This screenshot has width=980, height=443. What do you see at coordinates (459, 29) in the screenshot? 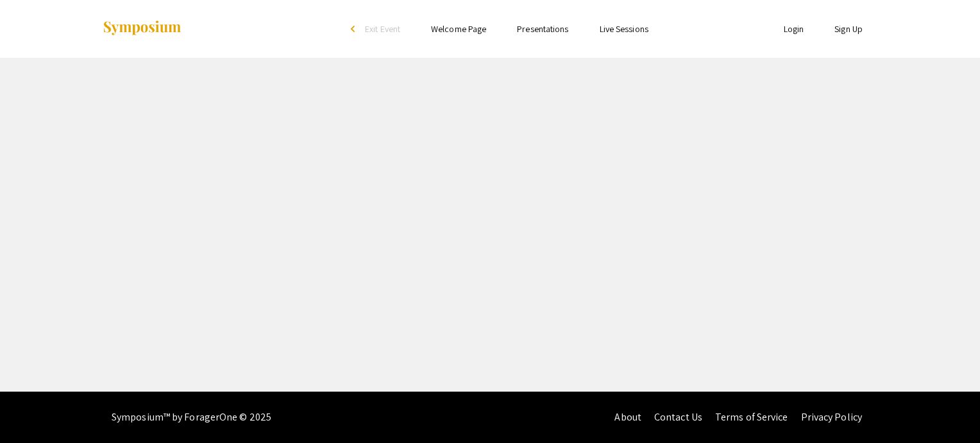
I see `a: Welcome Page` at bounding box center [459, 29].